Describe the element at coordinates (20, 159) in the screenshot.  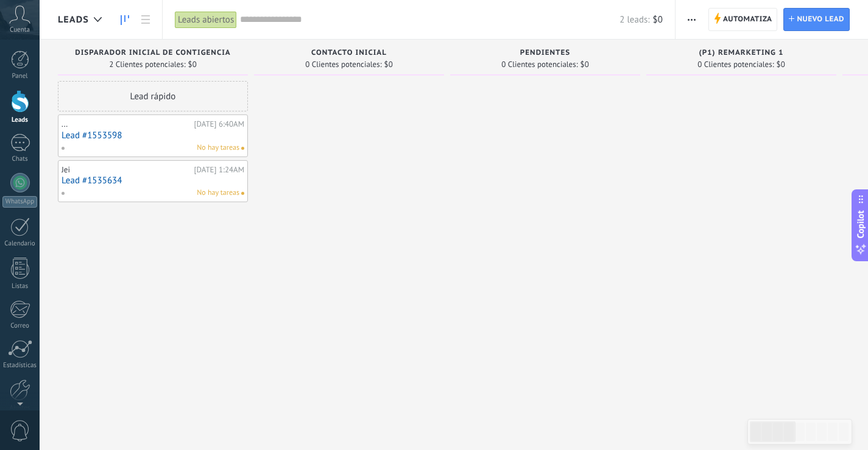
I see `div: Chats` at that location.